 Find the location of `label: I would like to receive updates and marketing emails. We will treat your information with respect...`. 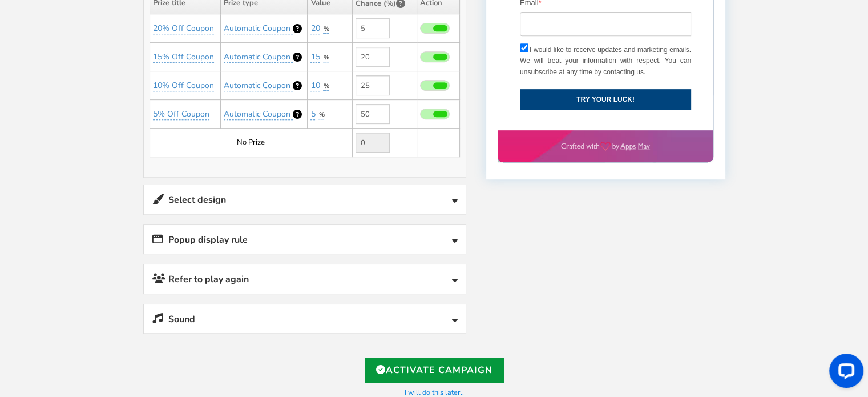

label: I would like to receive updates and marketing emails. We will treat your information with respect... is located at coordinates (108, 335).